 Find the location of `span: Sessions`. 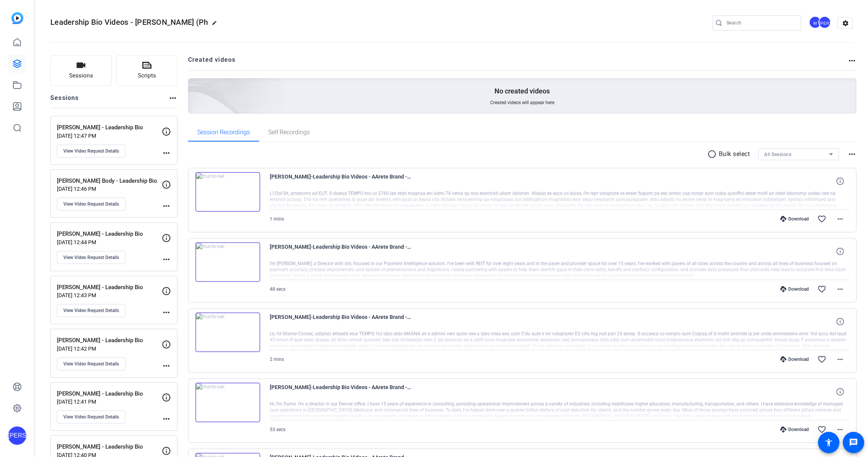

span: Sessions is located at coordinates (81, 75).